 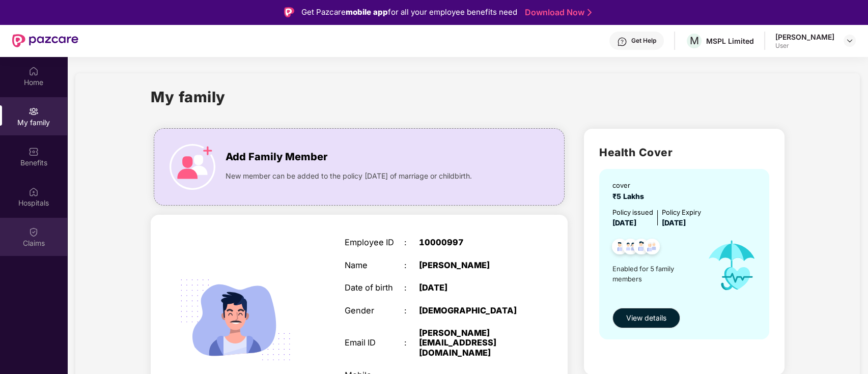 What do you see at coordinates (188, 96) in the screenshot?
I see `h1: My family` at bounding box center [188, 96].